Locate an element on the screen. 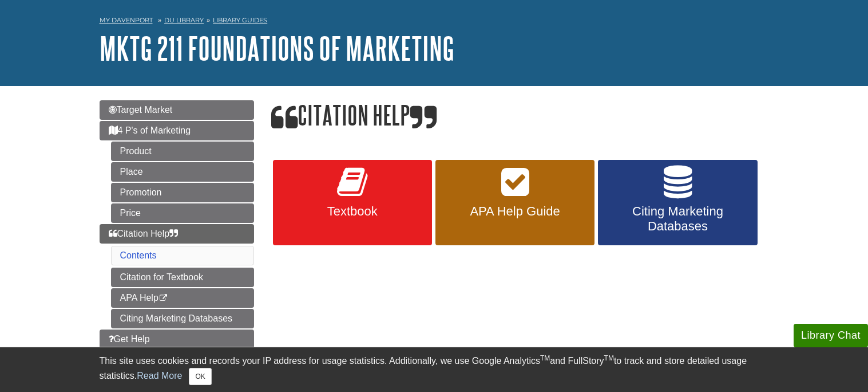  a: Textbook is located at coordinates (353, 203).